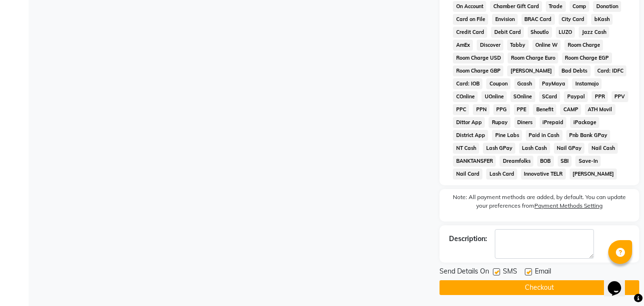 This screenshot has width=644, height=306. Describe the element at coordinates (494, 96) in the screenshot. I see `span: UOnline` at that location.